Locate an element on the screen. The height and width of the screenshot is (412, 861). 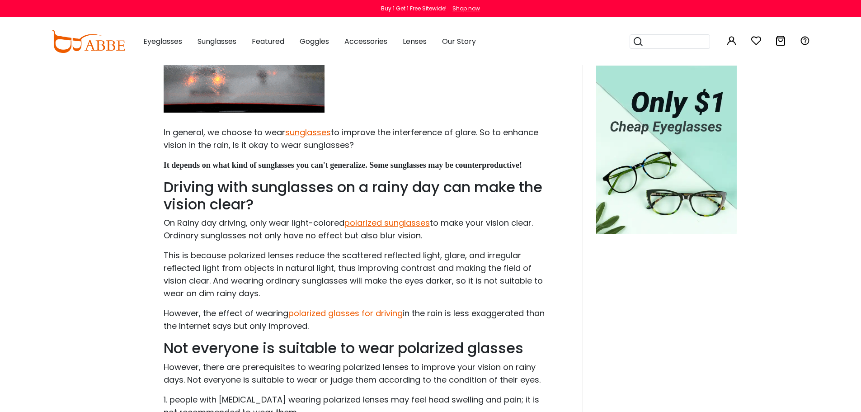
div: Buy 1 Get 1 Free Sitewide! is located at coordinates (413, 9).